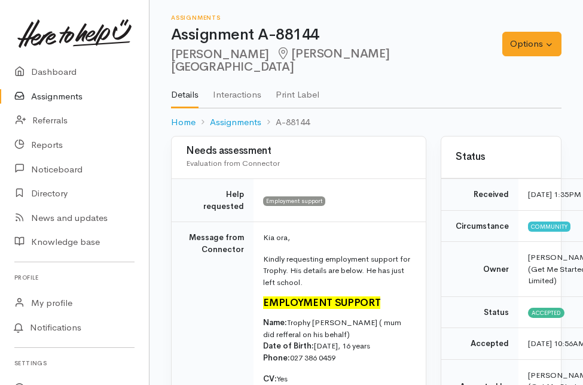  What do you see at coordinates (366, 122) in the screenshot?
I see `nav: breadcrumb` at bounding box center [366, 122].